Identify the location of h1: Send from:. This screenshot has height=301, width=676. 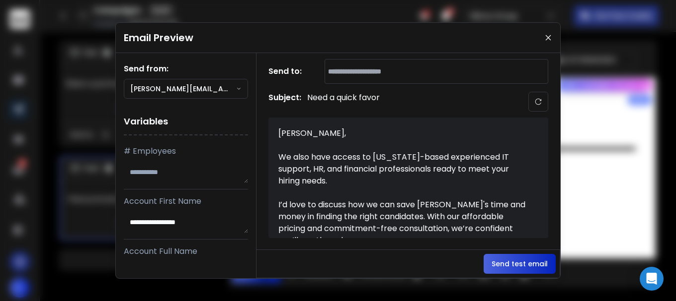
(186, 69).